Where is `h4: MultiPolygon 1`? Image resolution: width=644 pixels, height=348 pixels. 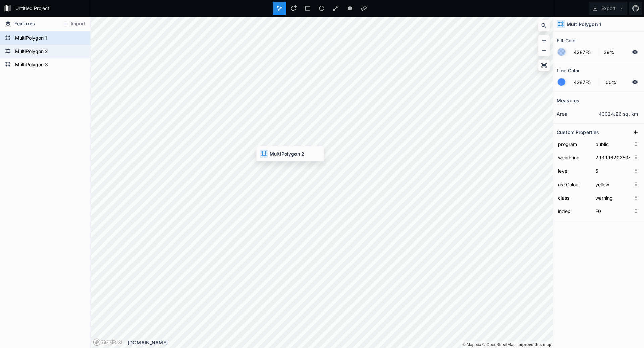 h4: MultiPolygon 1 is located at coordinates (584, 24).